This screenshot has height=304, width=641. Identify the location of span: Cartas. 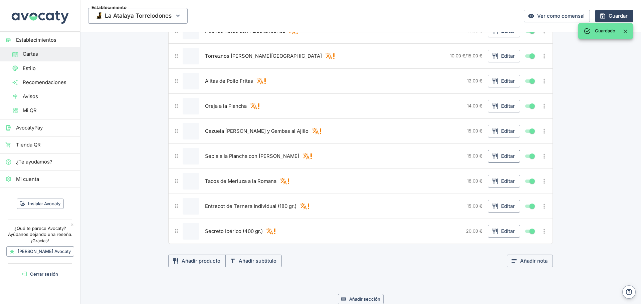
(49, 54).